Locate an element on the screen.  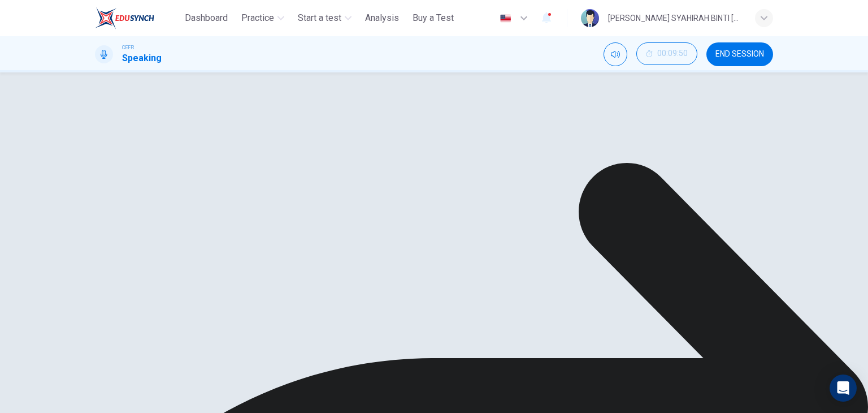
span: CEFR is located at coordinates (128, 48).